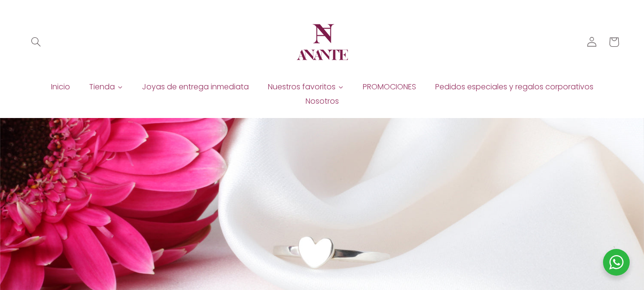 This screenshot has width=644, height=290. I want to click on a: Nuestros favoritos, so click(305, 87).